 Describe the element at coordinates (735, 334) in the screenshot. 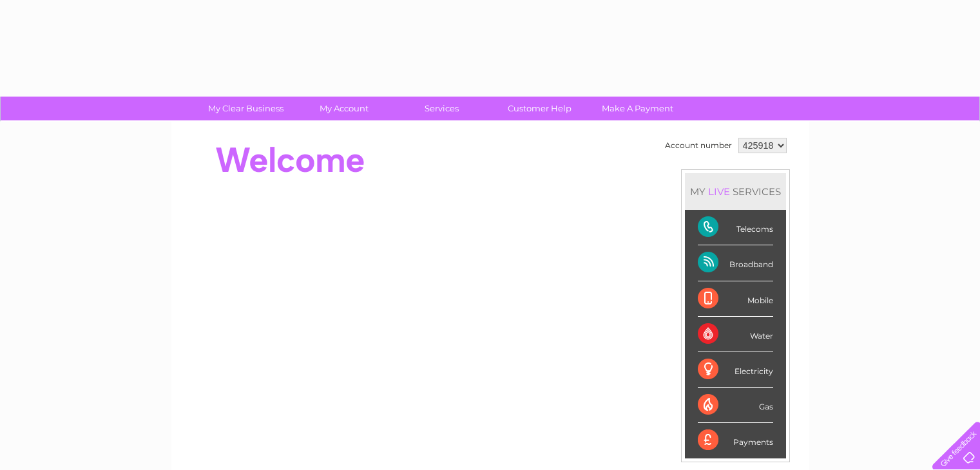

I see `div: Water` at that location.